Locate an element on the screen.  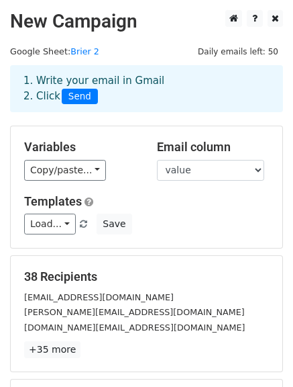
h5: Email column is located at coordinates (213, 147).